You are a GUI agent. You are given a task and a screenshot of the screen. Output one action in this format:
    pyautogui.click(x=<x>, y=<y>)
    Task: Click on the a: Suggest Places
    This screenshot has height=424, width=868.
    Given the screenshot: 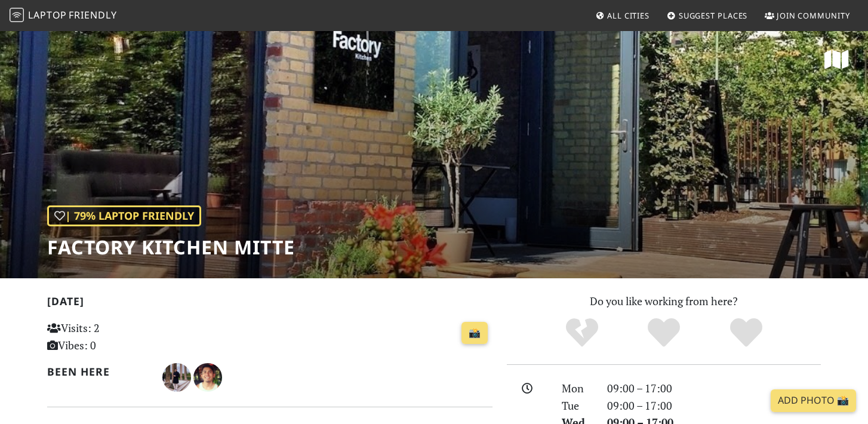 What is the action you would take?
    pyautogui.click(x=708, y=15)
    